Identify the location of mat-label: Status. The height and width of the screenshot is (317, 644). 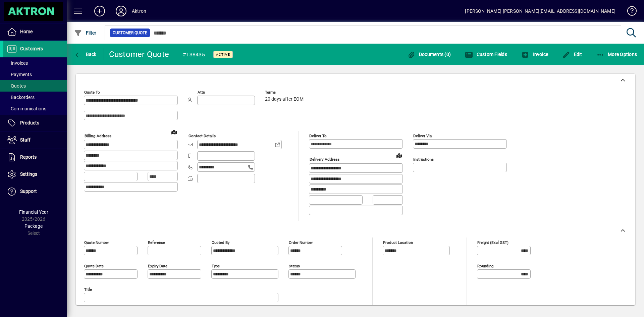
(294, 266).